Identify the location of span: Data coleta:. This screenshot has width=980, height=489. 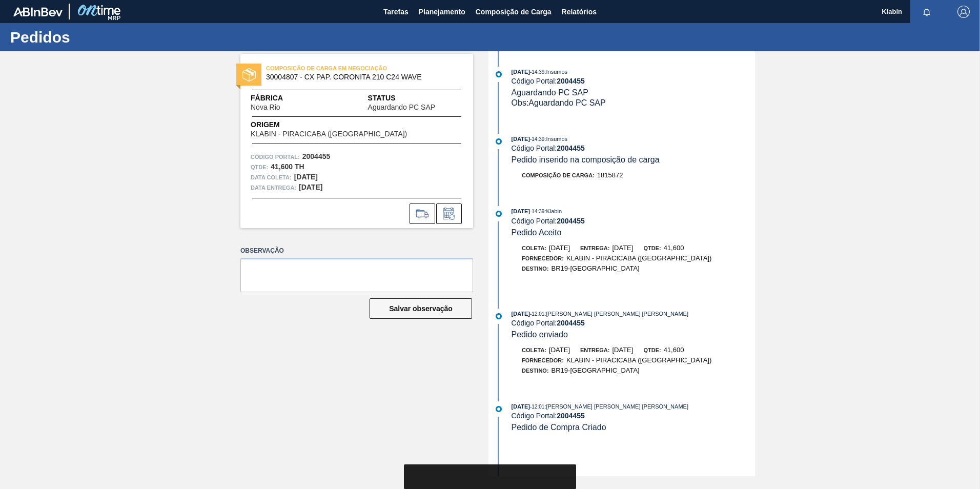
(272, 177).